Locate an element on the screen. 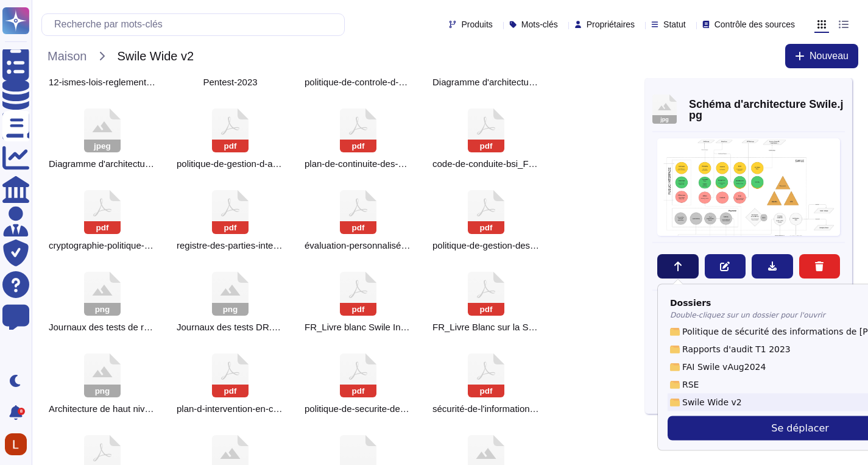 The width and height of the screenshot is (868, 465). font: registre-des-parties-interessees-personnalise_FR.pdf is located at coordinates (285, 245).